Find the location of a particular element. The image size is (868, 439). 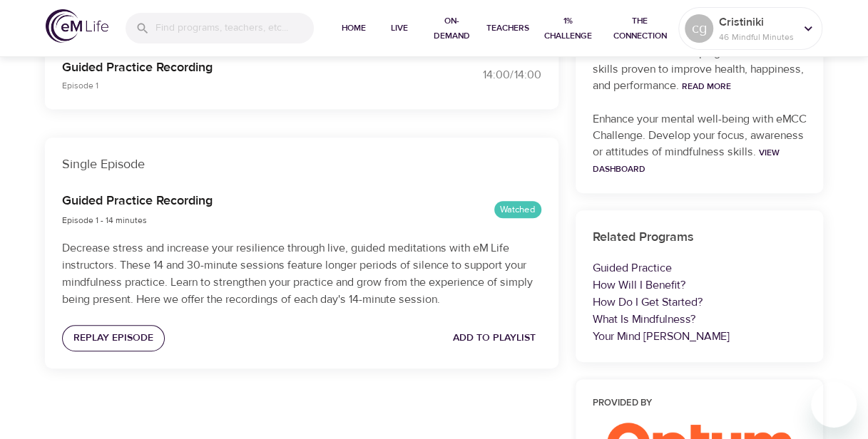

span: Add to Playlist is located at coordinates (494, 338).